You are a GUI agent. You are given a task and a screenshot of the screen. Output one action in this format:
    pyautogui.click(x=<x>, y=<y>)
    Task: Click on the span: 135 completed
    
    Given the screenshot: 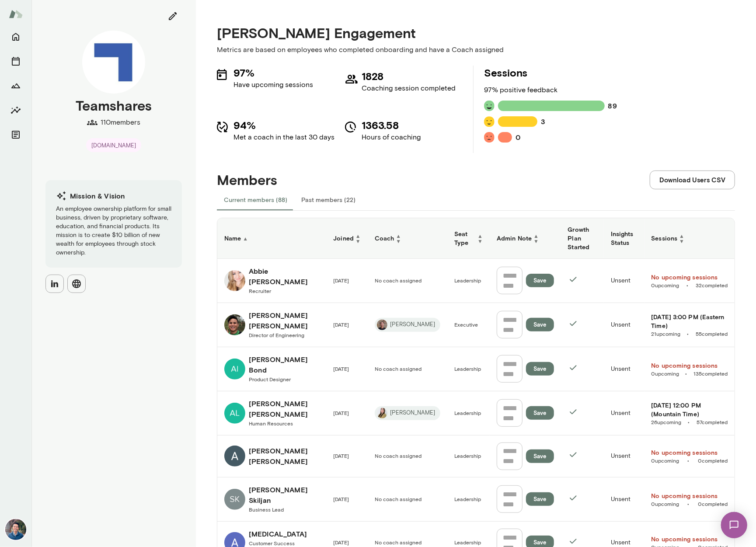 What is the action you would take?
    pyautogui.click(x=710, y=373)
    